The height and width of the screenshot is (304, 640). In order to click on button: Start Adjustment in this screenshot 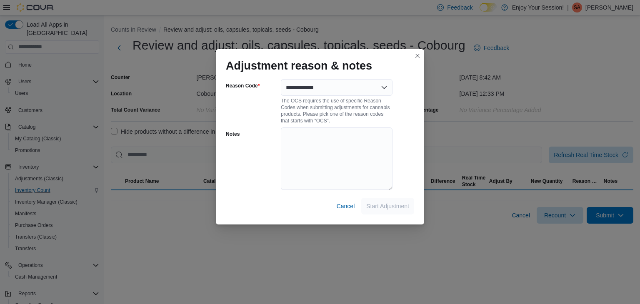, I will do `click(387, 206)`.